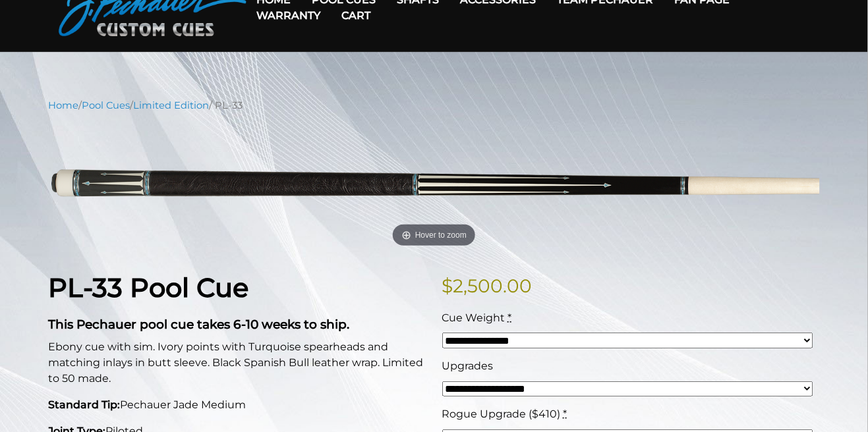 This screenshot has height=432, width=868. What do you see at coordinates (237, 405) in the screenshot?
I see `p: Pechauer Jade Medium` at bounding box center [237, 405].